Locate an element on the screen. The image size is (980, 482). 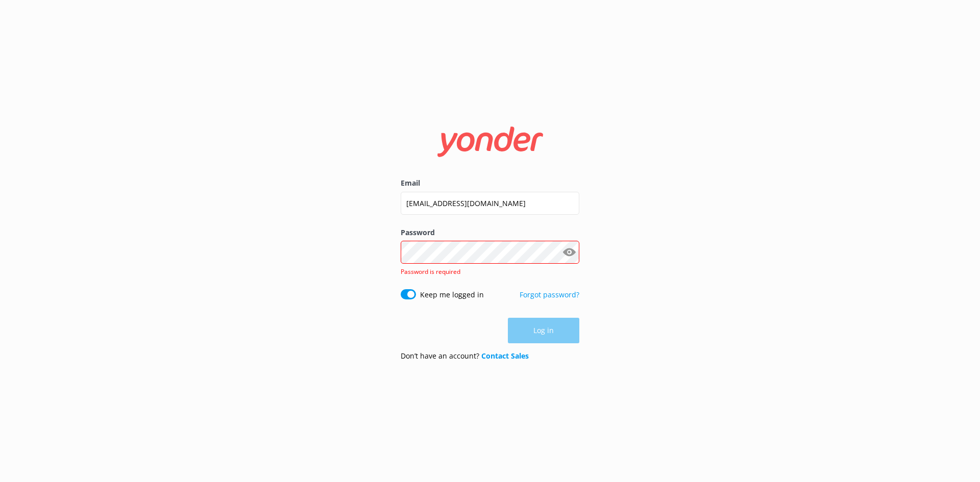
label: Keep me logged in is located at coordinates (452, 295).